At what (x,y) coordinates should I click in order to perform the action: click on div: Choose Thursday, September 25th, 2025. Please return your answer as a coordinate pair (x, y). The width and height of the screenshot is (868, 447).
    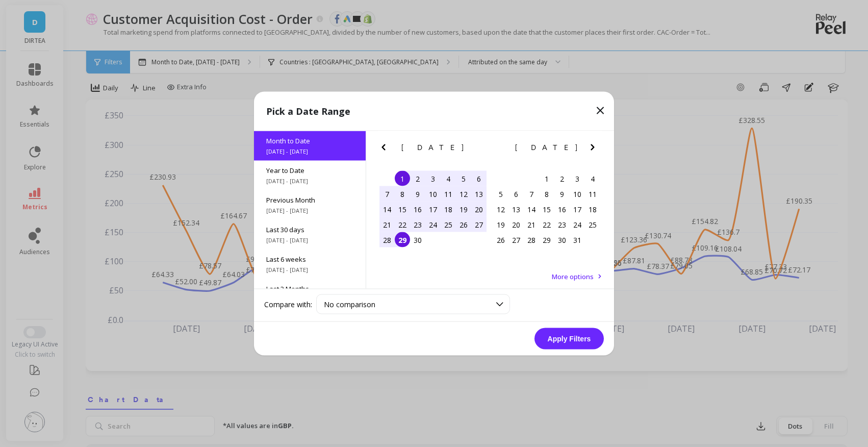
    Looking at the image, I should click on (448, 225).